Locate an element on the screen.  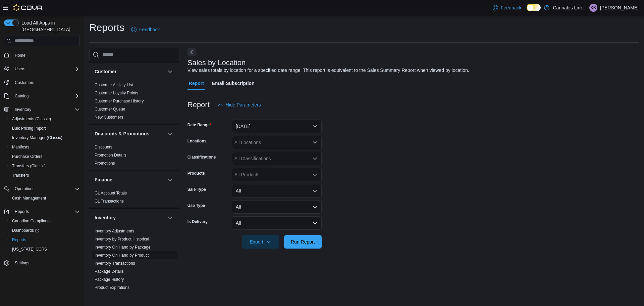
button: Canadian Compliance is located at coordinates (45, 221).